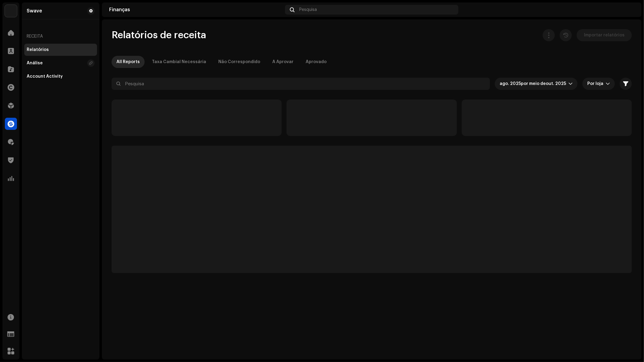 Image resolution: width=644 pixels, height=362 pixels. Describe the element at coordinates (60, 76) in the screenshot. I see `re-m-nav-item: Account Activity` at that location.